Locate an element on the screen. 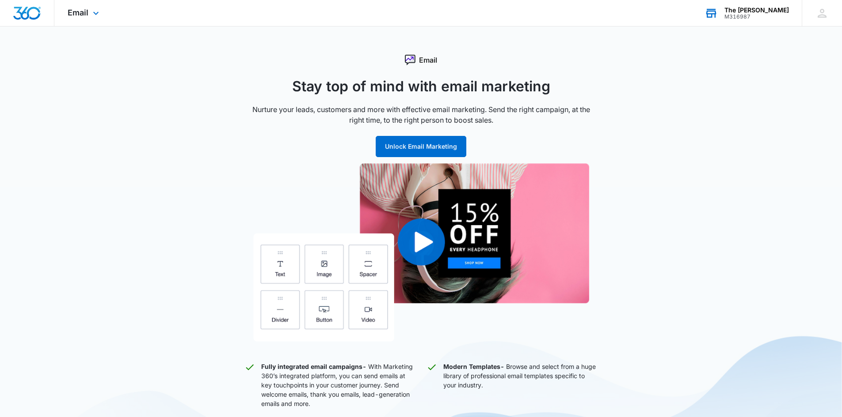  p: With Marketing 360’s integrated platform, you can send emails at key touchpoints in your customer... is located at coordinates (338, 385).